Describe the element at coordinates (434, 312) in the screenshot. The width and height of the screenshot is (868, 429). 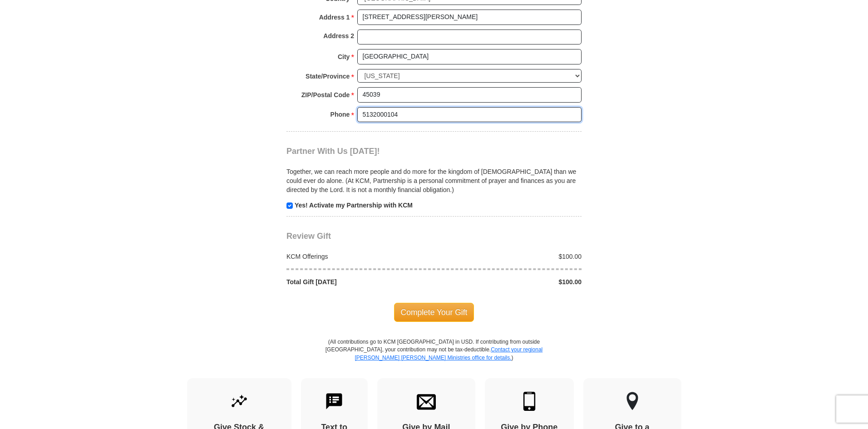
I see `span: Complete Your Gift` at that location.